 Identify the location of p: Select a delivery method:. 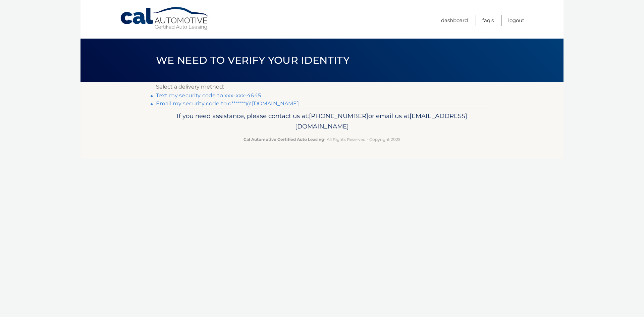
(322, 87).